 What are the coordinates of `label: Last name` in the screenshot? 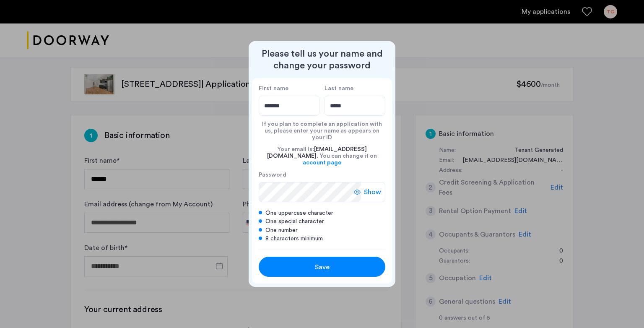 It's located at (355, 89).